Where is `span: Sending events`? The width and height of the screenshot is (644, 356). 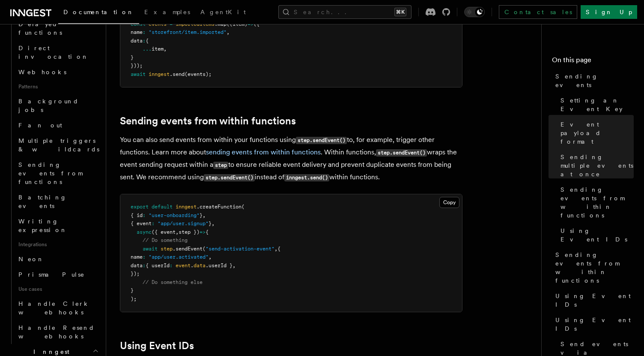
span: Sending events is located at coordinates (594, 81).